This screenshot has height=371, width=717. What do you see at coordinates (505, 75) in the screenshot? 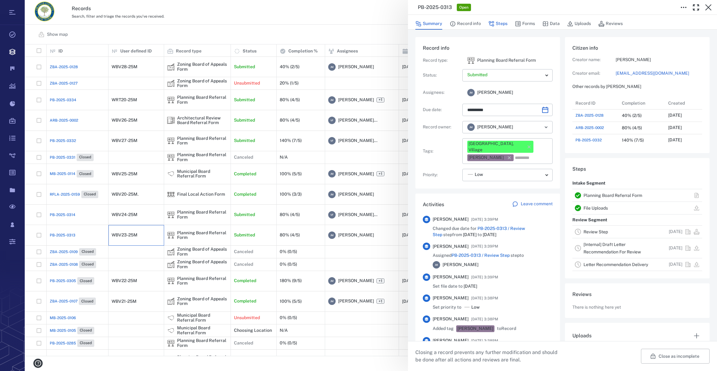
I see `p: Submitted` at bounding box center [505, 75].